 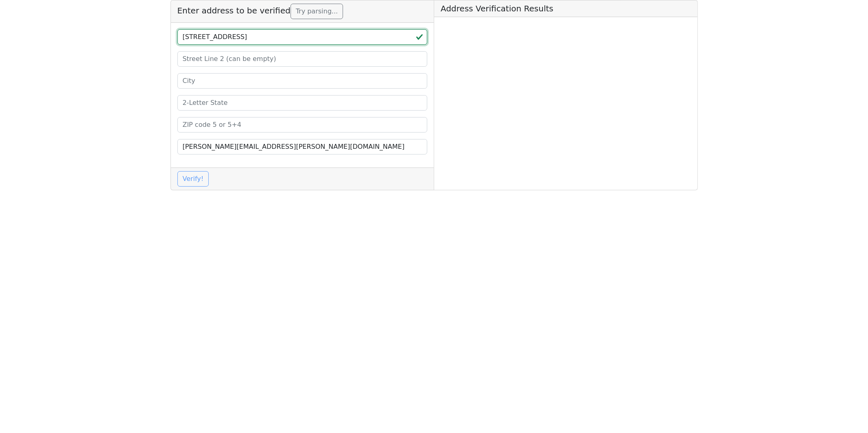 What do you see at coordinates (317, 12) in the screenshot?
I see `button: Try parsing...` at bounding box center [317, 12].